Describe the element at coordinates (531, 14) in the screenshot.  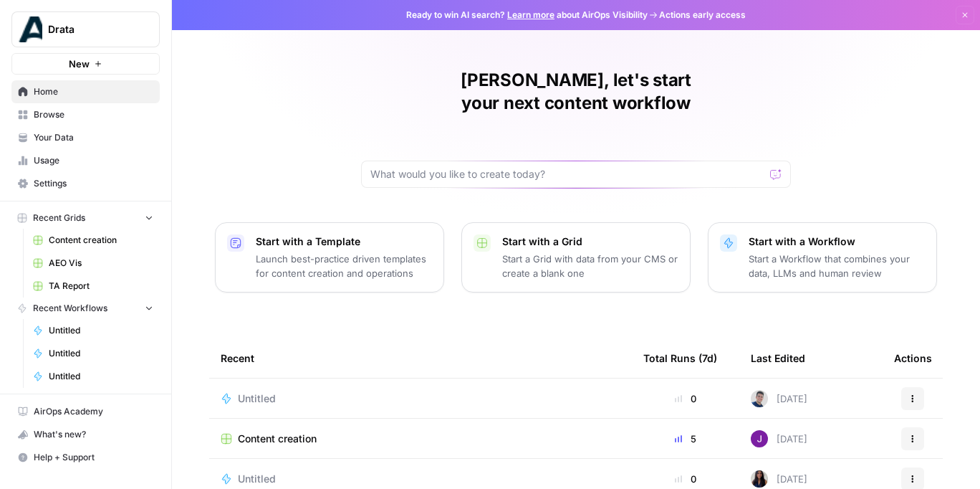
I see `a: Learn more` at that location.